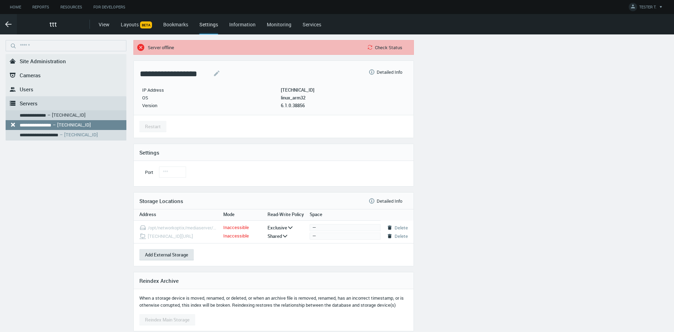  I want to click on p: OS-linux_arm32, so click(298, 98).